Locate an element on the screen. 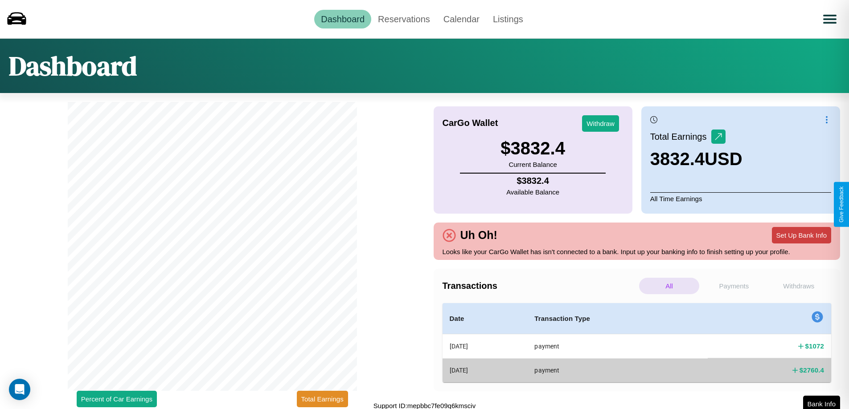 The height and width of the screenshot is (409, 849). h4: $ 2760.4 is located at coordinates (811, 370).